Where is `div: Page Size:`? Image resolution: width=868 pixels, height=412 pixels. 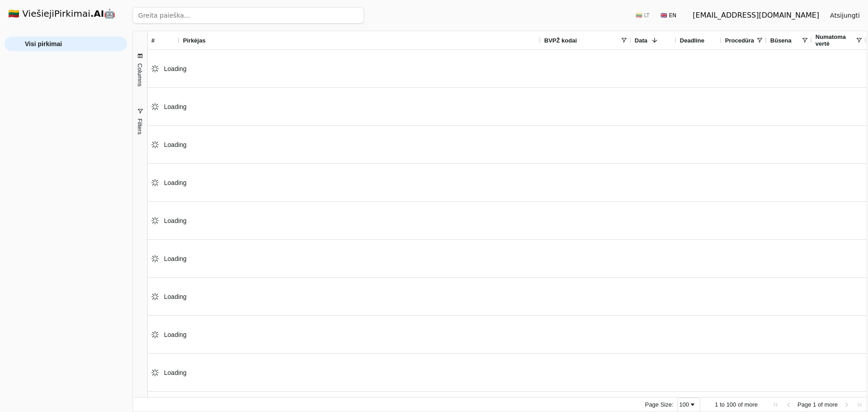 div: Page Size: is located at coordinates (659, 405).